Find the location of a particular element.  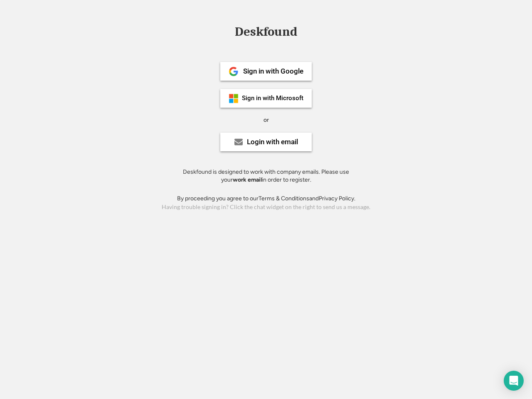

div: Deskfound is designed to work with company emails. Please use your in order to register. is located at coordinates (266, 176).